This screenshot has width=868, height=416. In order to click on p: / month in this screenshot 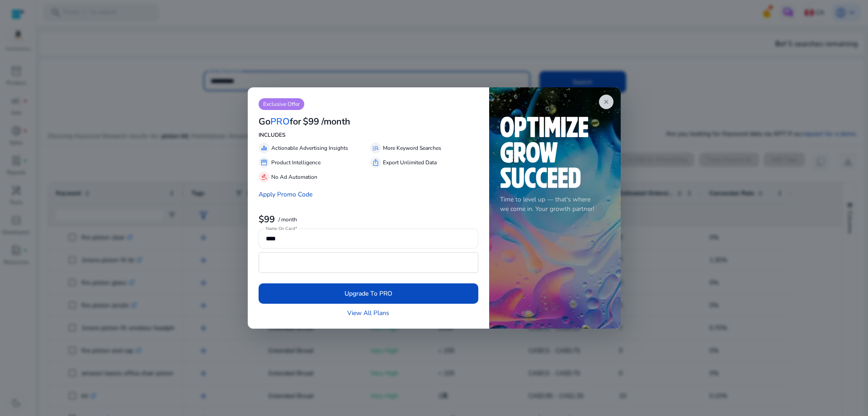, I will do `click(288, 219)`.